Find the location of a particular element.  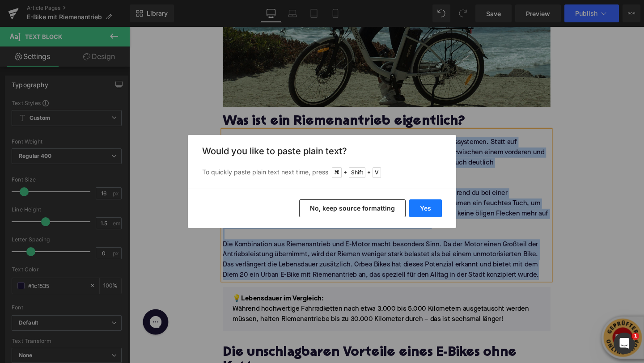

p: Der größte Pluspunkt: Ein Riemenantrieb benötigt keinerlei Schmierung. Während du bei einer herkö... is located at coordinates (271, 192).